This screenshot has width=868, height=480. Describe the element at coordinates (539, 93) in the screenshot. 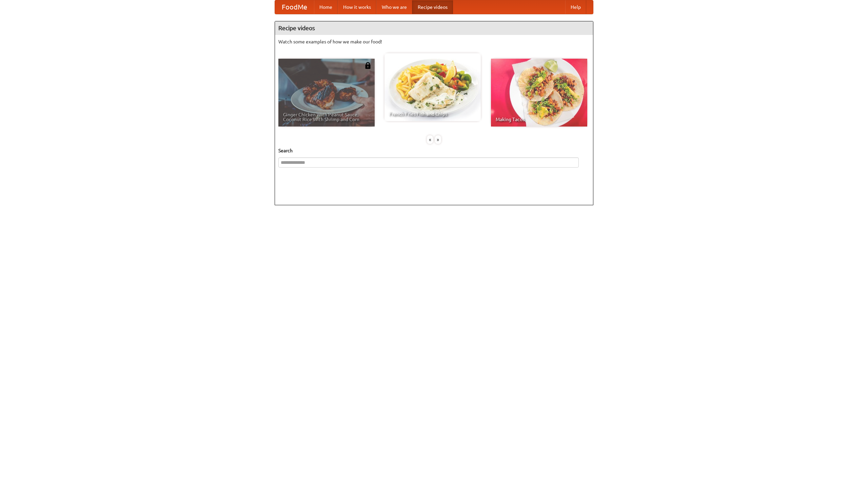

I see `a: Making Tacos` at that location.